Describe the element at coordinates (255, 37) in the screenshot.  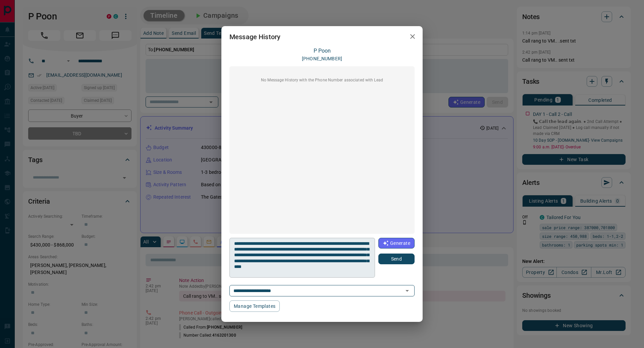
I see `h2: Message History` at that location.